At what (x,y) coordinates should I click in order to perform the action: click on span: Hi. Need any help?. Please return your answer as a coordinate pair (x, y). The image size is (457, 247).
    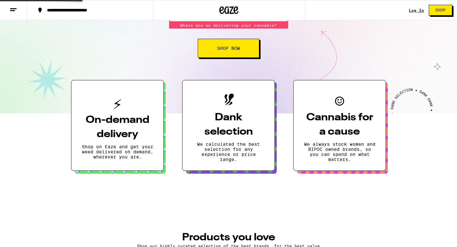
    Looking at the image, I should click on (25, 7).